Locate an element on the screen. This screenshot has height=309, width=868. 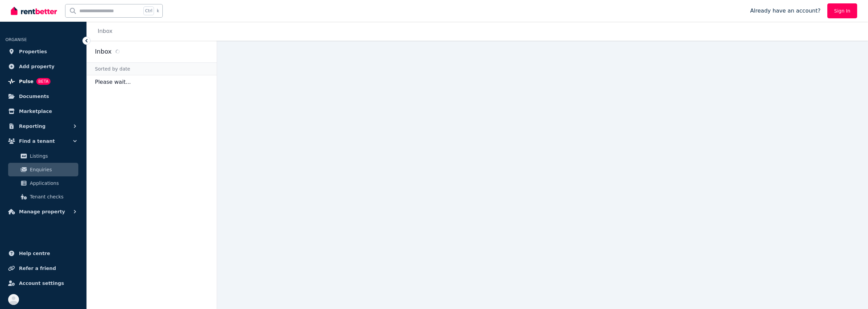
a: Account settings is located at coordinates (43, 283).